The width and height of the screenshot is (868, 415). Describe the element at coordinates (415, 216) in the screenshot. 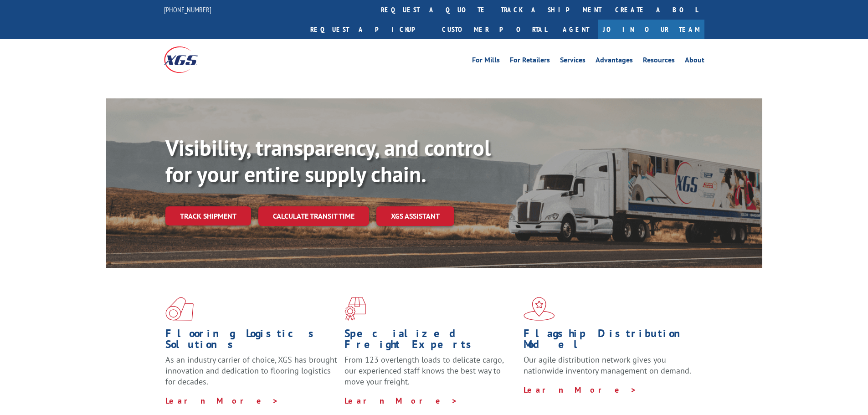

I see `a: XGS ASSISTANT` at that location.